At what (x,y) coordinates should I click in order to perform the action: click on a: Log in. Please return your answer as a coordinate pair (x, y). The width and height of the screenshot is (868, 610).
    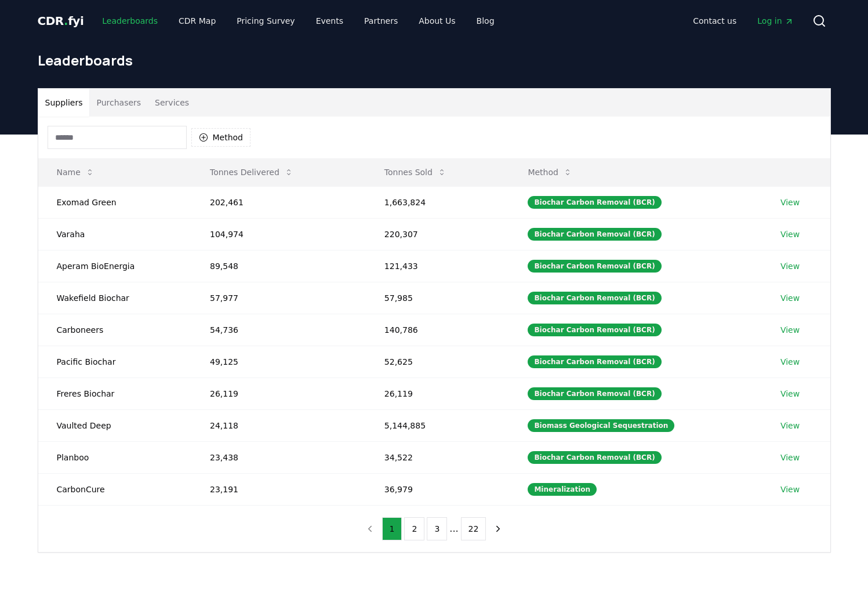
    Looking at the image, I should click on (775, 21).